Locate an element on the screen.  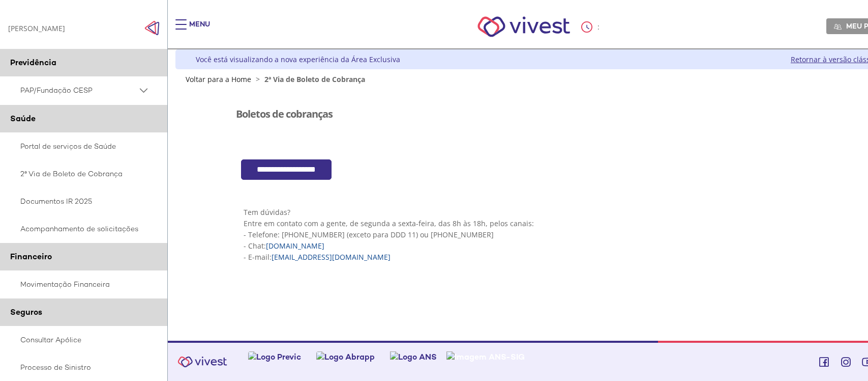
footer: Vivest is located at coordinates (518, 361).